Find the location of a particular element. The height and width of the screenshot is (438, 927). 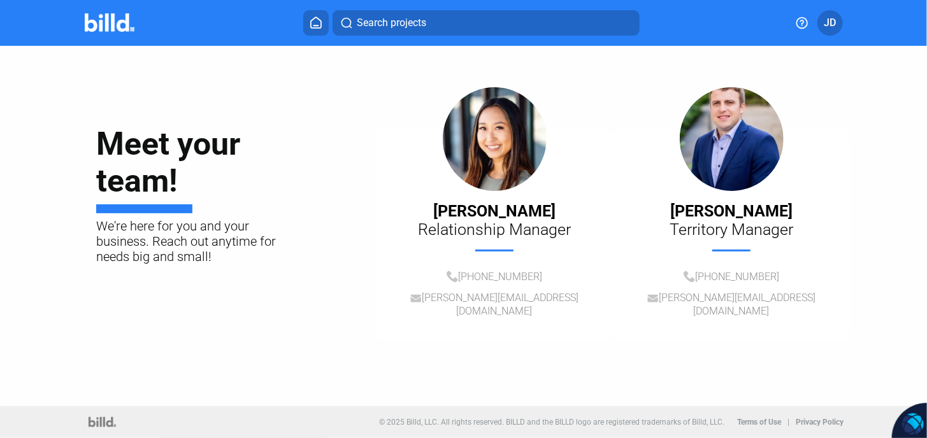

img: logo is located at coordinates (102, 422).